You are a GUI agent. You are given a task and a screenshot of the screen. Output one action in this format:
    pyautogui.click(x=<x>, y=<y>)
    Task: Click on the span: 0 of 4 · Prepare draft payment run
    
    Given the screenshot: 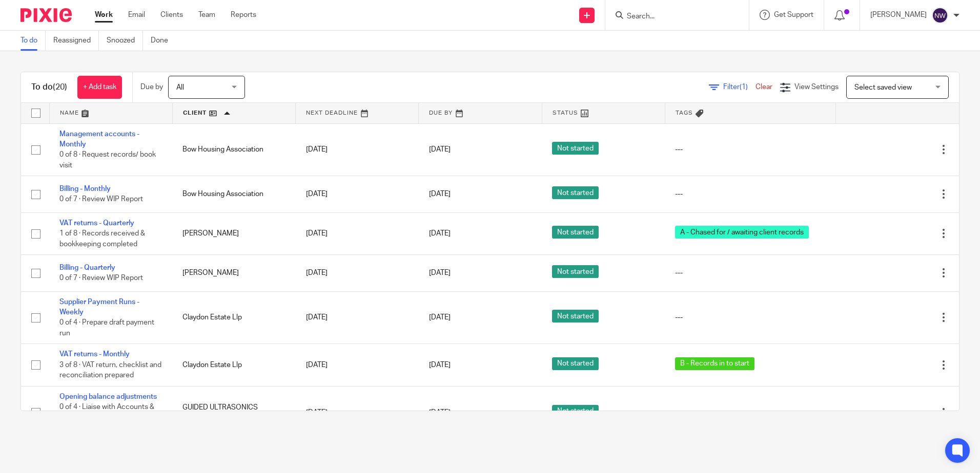 What is the action you would take?
    pyautogui.click(x=107, y=328)
    